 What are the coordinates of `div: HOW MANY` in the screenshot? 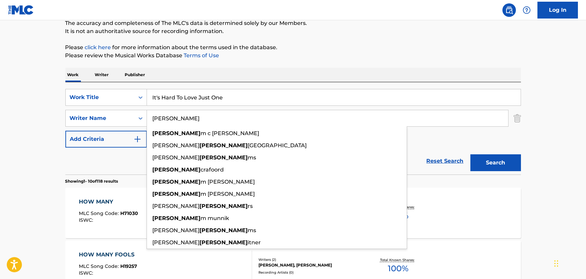 It's located at (109, 202).